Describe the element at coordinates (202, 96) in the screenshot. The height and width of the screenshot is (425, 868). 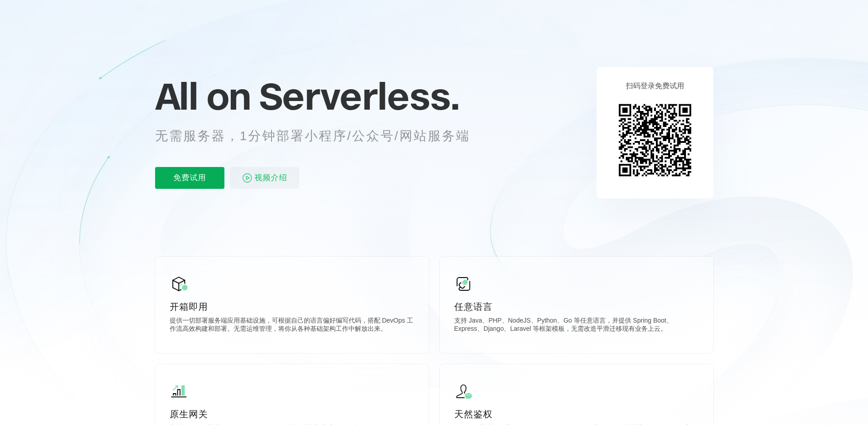
I see `span: All on` at that location.